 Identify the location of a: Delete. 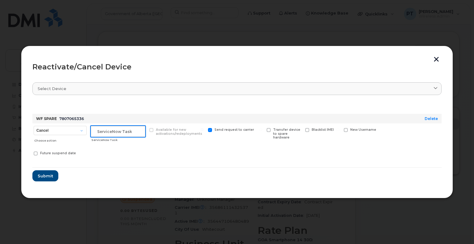
(431, 119).